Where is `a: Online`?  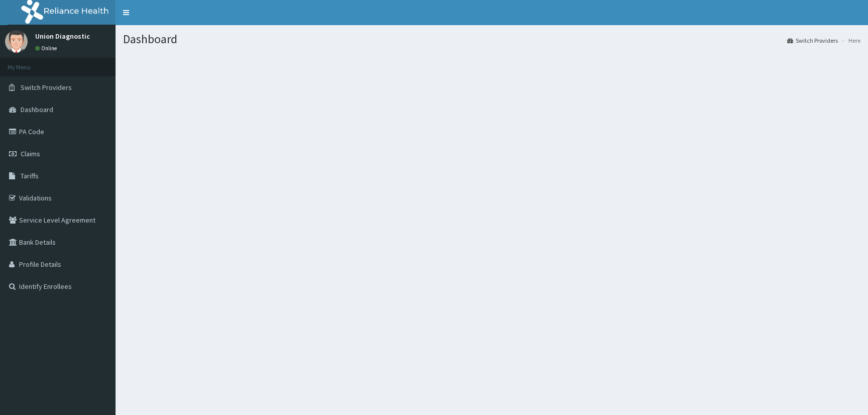
a: Online is located at coordinates (47, 48).